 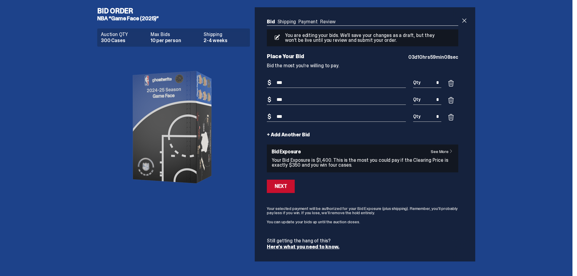 What do you see at coordinates (281, 186) in the screenshot?
I see `div: Next` at bounding box center [281, 186].